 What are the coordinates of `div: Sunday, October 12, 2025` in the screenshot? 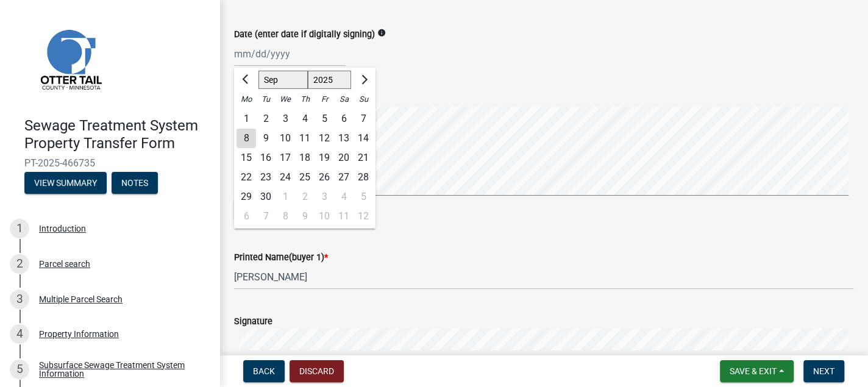 It's located at (363, 216).